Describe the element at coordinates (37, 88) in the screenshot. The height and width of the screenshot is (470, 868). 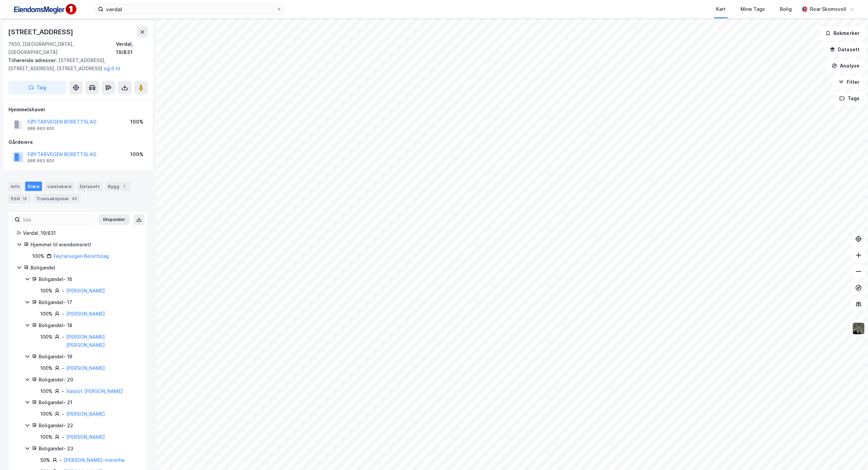
I see `button: Tag` at that location.